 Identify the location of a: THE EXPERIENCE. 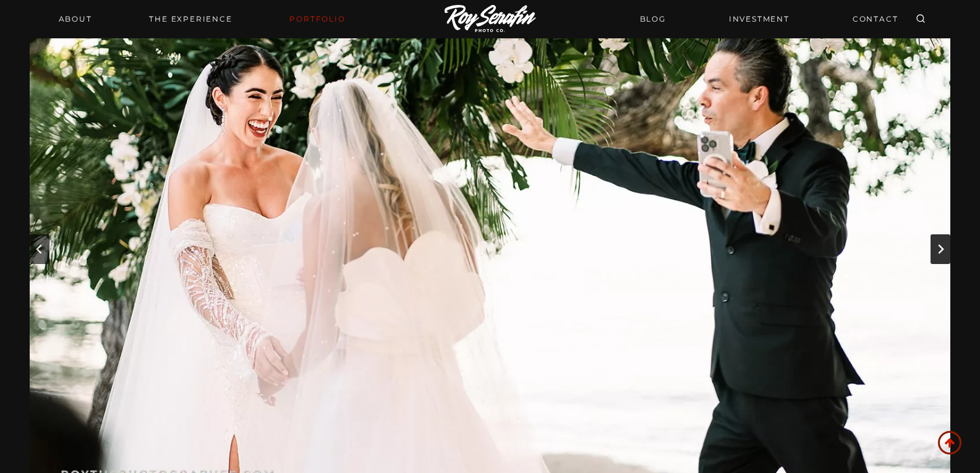
(190, 19).